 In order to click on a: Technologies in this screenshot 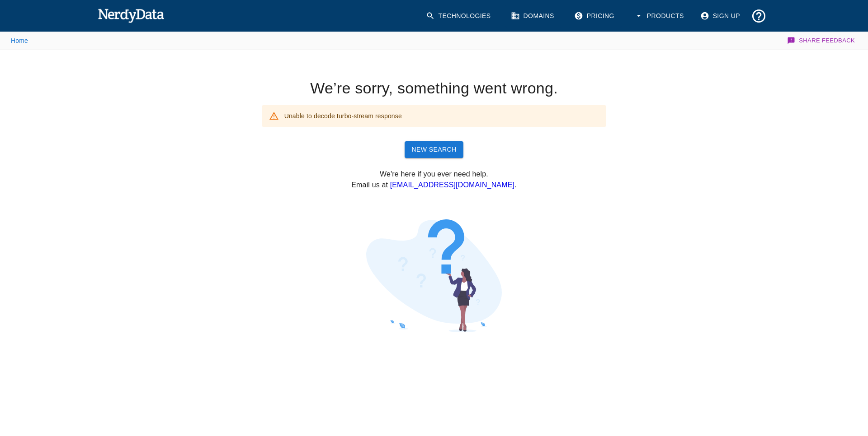, I will do `click(459, 16)`.